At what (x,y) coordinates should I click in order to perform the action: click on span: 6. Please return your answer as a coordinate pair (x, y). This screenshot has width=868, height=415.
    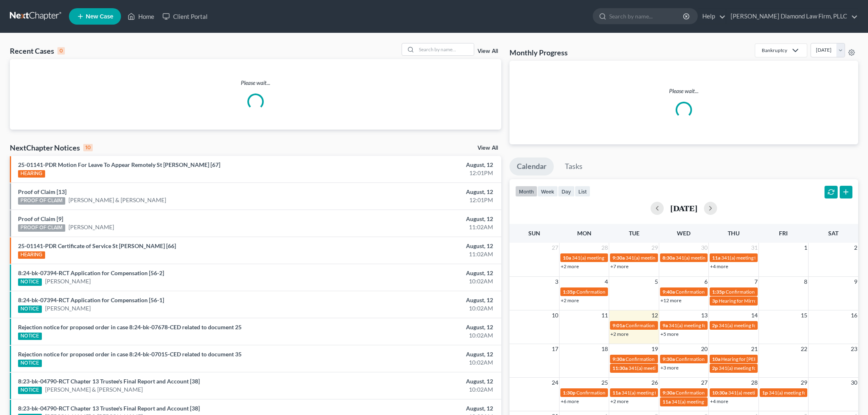
    Looking at the image, I should click on (706, 282).